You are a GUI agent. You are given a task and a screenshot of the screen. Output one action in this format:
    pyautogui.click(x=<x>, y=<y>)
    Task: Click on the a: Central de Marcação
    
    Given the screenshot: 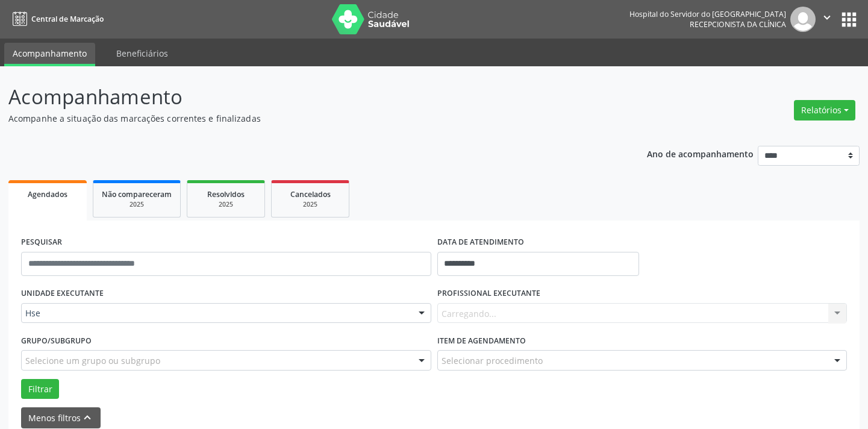 What is the action you would take?
    pyautogui.click(x=56, y=19)
    